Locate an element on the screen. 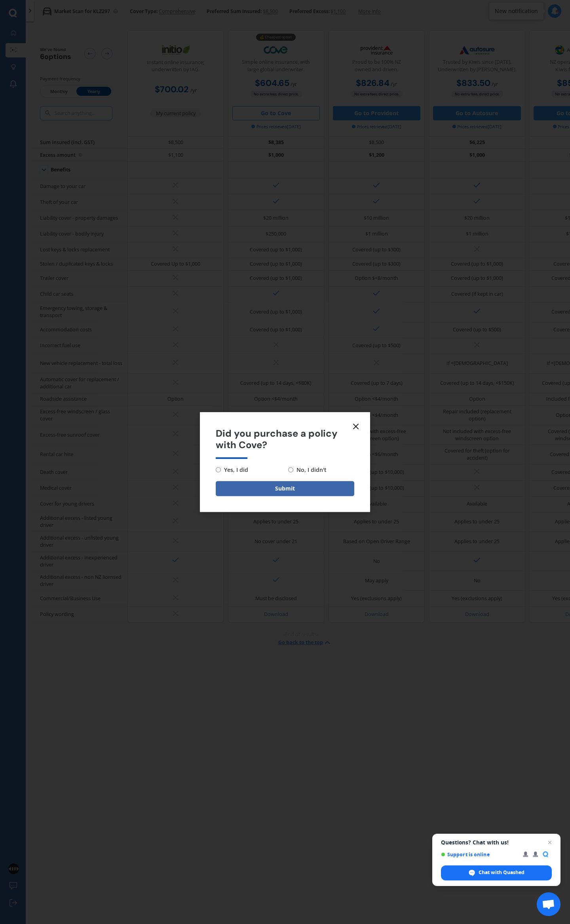 The width and height of the screenshot is (570, 924). span: Support is online is located at coordinates (479, 855).